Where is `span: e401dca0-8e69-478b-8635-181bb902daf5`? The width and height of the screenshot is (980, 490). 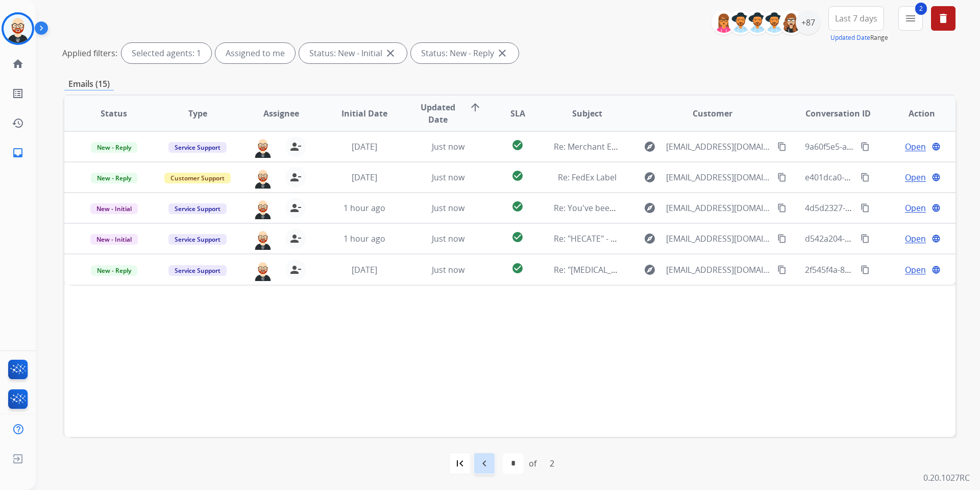
span: e401dca0-8e69-478b-8635-181bb902daf5 is located at coordinates (884, 177).